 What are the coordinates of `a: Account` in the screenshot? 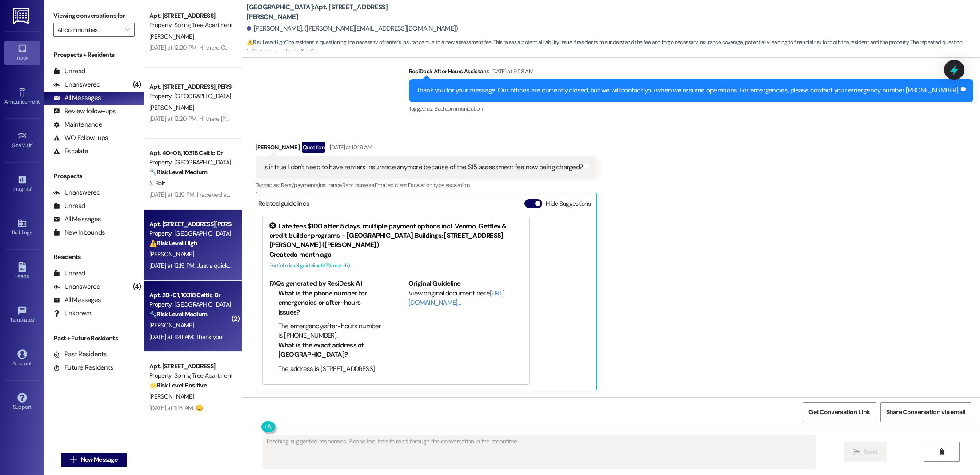 It's located at (22, 359).